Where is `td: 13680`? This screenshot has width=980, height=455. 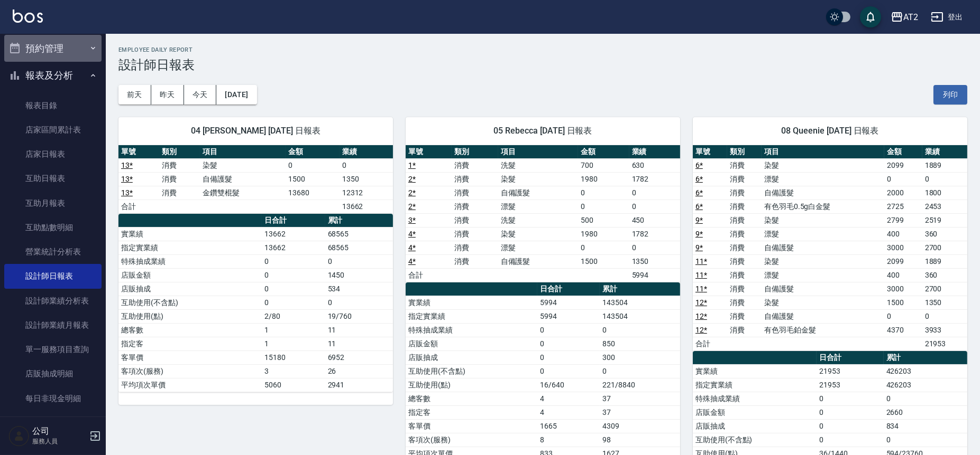 td: 13680 is located at coordinates (312, 192).